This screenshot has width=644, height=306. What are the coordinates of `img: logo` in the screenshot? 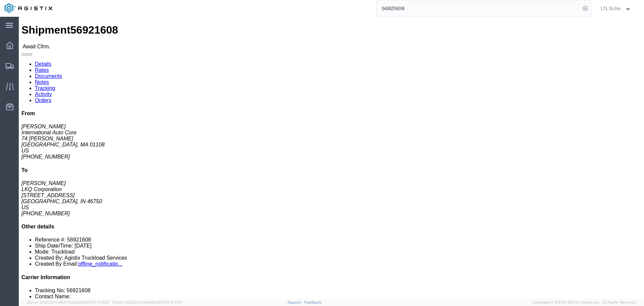 It's located at (28, 8).